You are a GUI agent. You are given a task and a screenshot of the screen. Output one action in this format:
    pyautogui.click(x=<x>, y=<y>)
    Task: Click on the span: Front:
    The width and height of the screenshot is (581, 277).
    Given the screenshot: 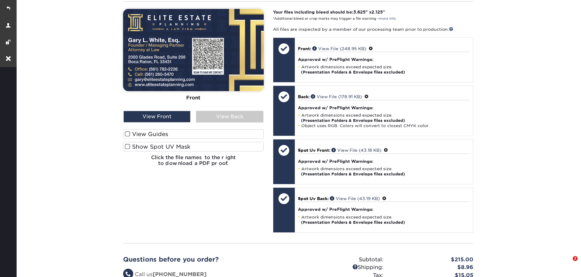 What is the action you would take?
    pyautogui.click(x=304, y=49)
    